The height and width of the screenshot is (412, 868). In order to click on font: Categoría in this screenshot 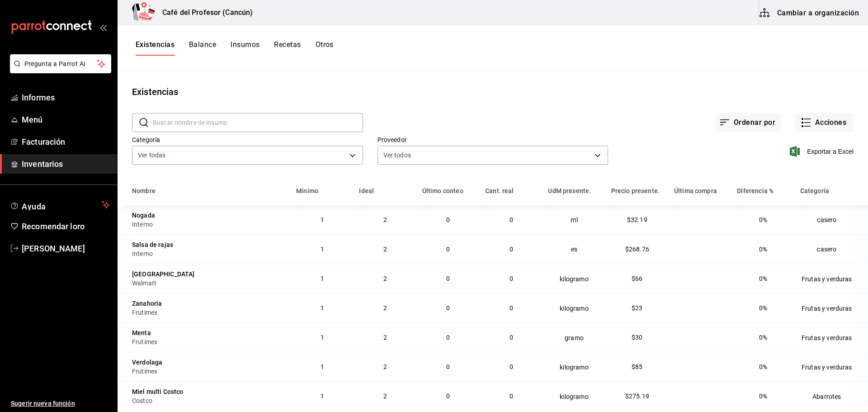, I will do `click(146, 139)`.